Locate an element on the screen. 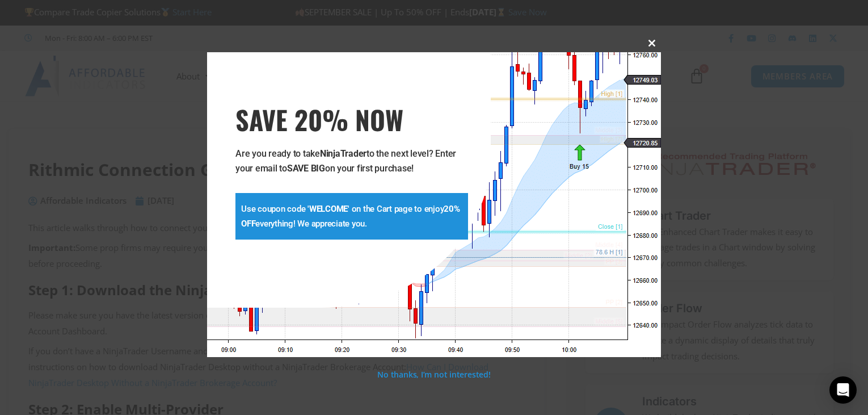 This screenshot has height=415, width=868. div: Open Intercom Messenger is located at coordinates (843, 390).